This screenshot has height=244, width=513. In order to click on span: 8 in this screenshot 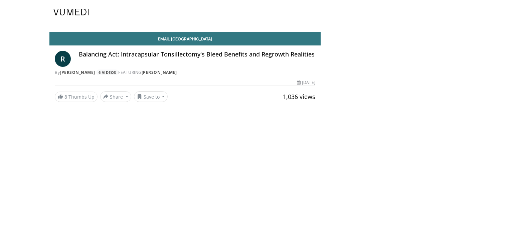, I will do `click(66, 97)`.